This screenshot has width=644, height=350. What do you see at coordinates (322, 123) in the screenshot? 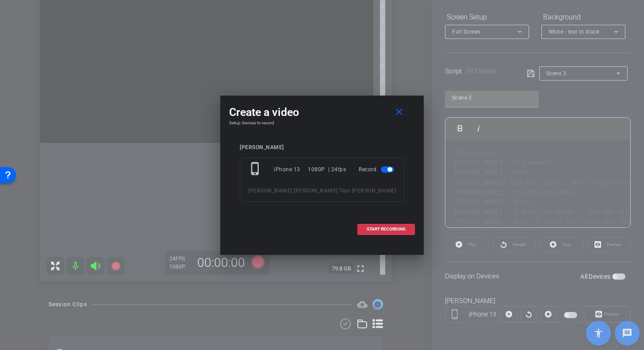
I see `h4: Setup devices to record` at bounding box center [322, 123].